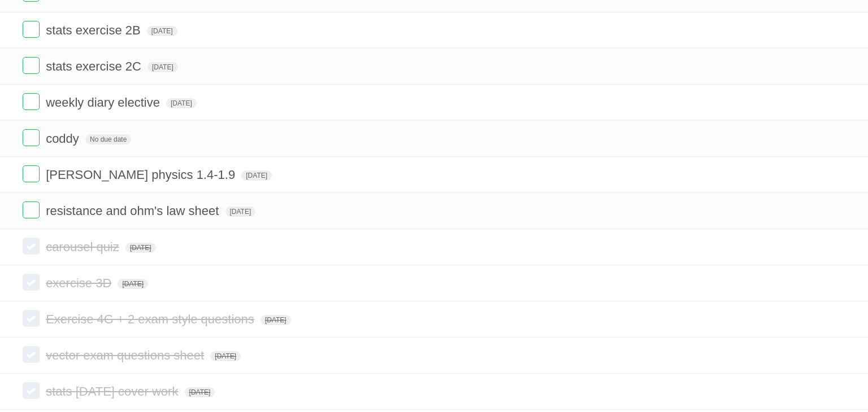 The height and width of the screenshot is (412, 868). Describe the element at coordinates (104, 102) in the screenshot. I see `span: weekly diary elective` at that location.